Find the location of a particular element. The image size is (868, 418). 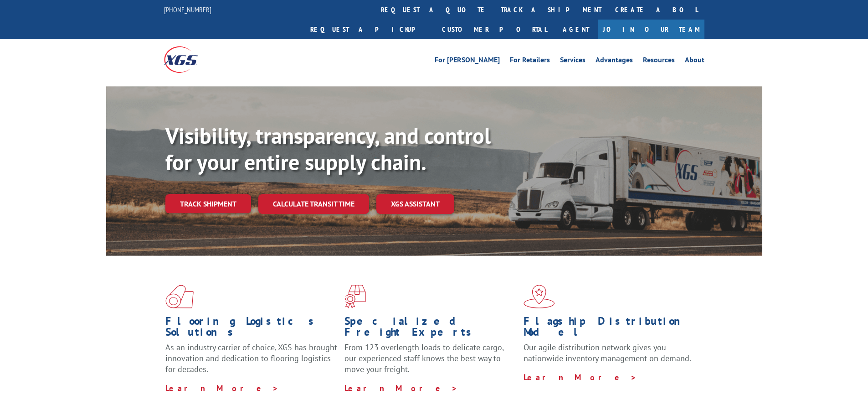

span: As an industry carrier of choice, XGS has brought innovation and dedication to flooring logistics... is located at coordinates (251, 358).